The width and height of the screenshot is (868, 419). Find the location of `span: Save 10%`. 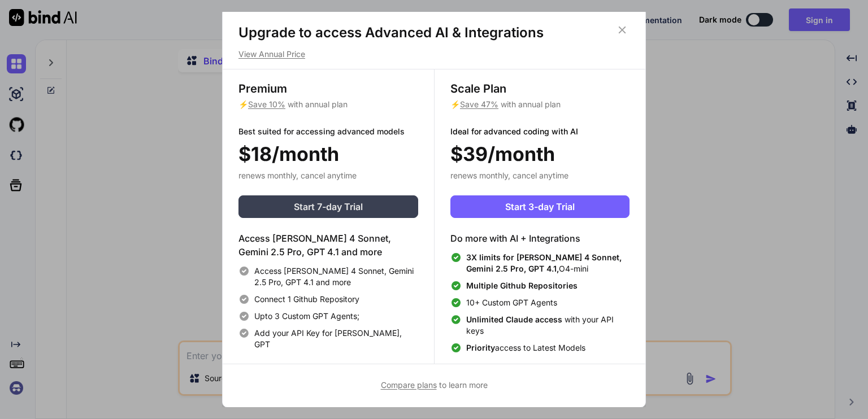

span: Save 10% is located at coordinates (267, 104).